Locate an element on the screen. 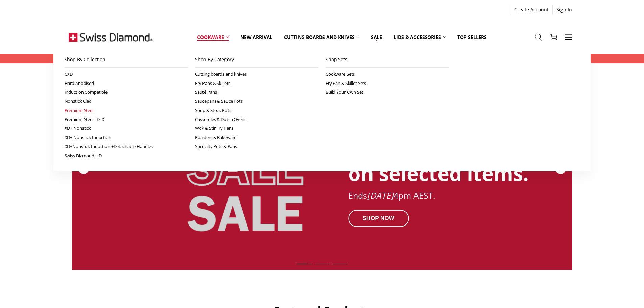 The height and width of the screenshot is (308, 644). div: Up to 70% off RRP on selected items. is located at coordinates (439, 162).